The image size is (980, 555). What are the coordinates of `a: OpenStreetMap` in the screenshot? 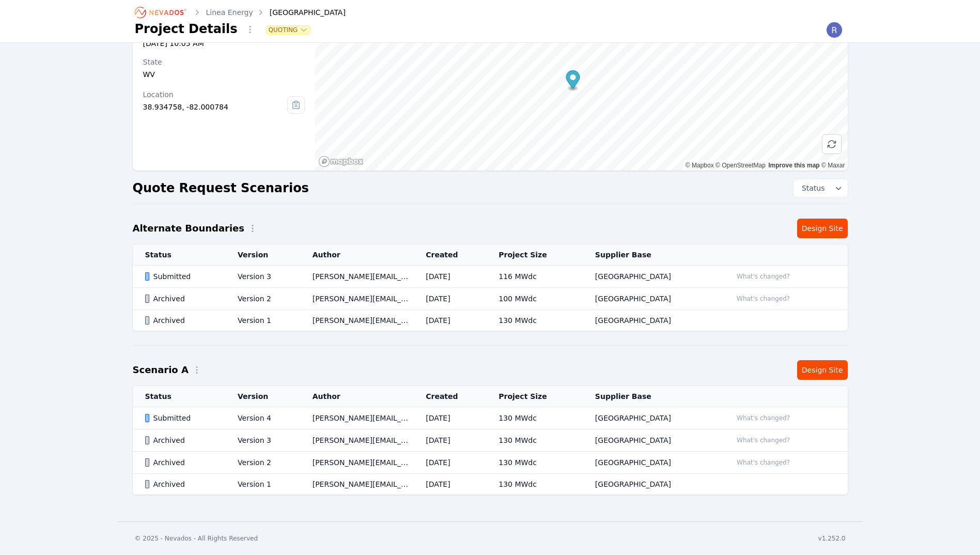 It's located at (740, 165).